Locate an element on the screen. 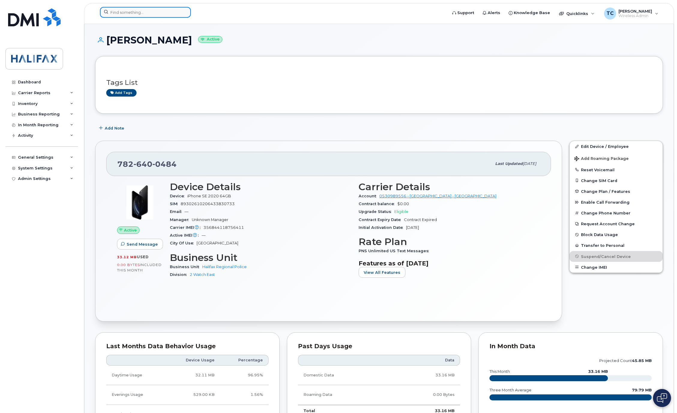 Image resolution: width=677 pixels, height=413 pixels. h3: Business Unit is located at coordinates (261, 258).